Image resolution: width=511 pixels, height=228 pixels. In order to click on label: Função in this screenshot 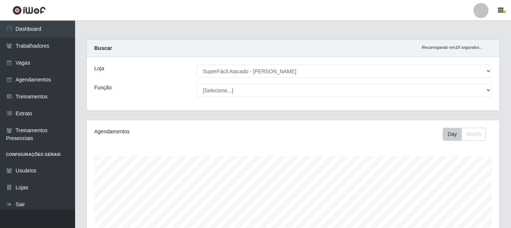, I will do `click(103, 87)`.